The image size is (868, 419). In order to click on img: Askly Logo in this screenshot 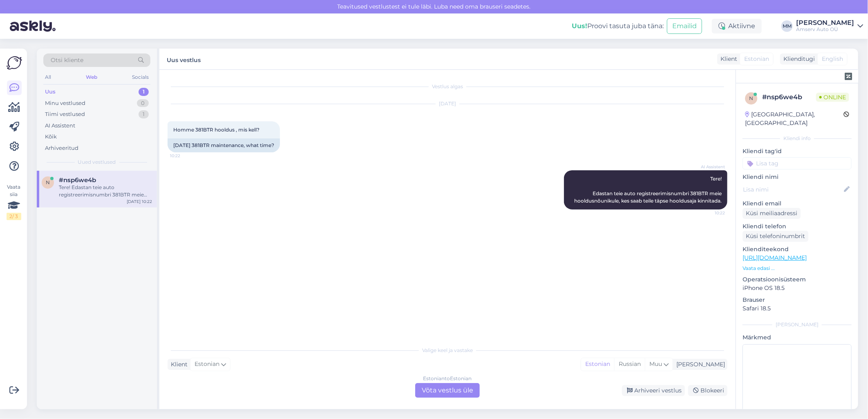, I will do `click(14, 63)`.